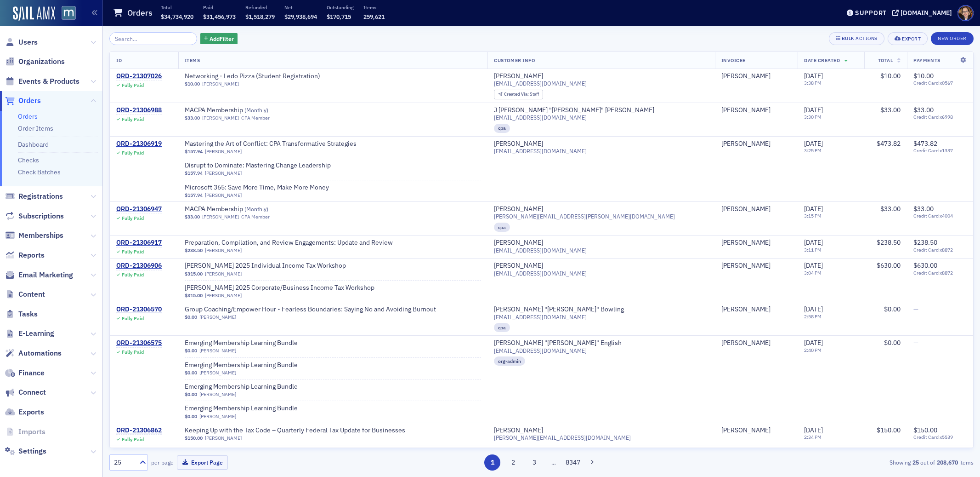  Describe the element at coordinates (25, 451) in the screenshot. I see `a: Settings` at that location.